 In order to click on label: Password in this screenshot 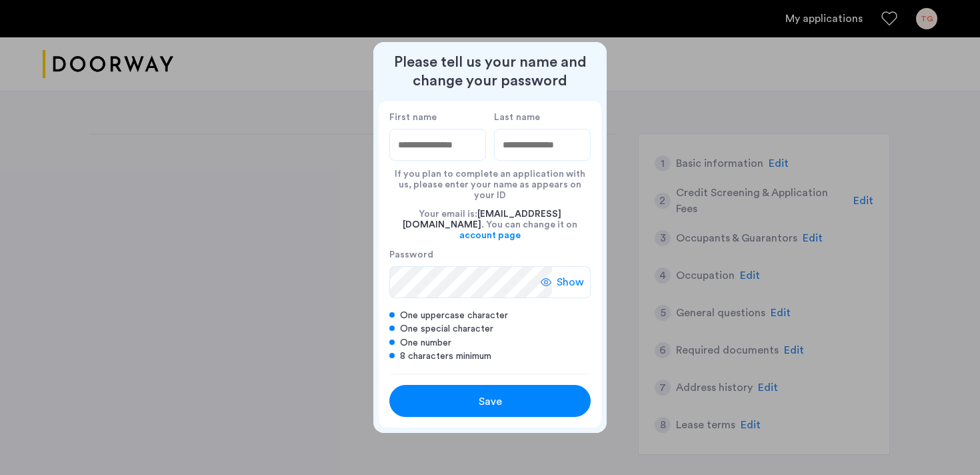, I will do `click(471, 255)`.